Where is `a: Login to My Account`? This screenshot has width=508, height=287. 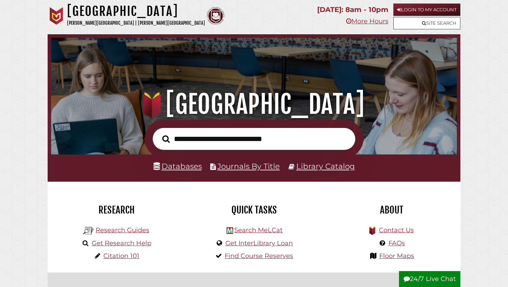 a: Login to My Account is located at coordinates (427, 10).